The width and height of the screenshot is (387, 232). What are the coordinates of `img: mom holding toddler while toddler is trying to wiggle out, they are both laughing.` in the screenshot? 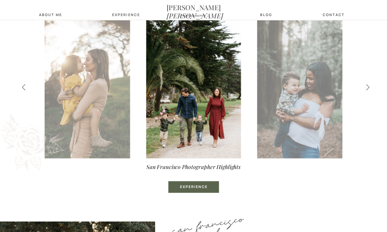 It's located at (304, 87).